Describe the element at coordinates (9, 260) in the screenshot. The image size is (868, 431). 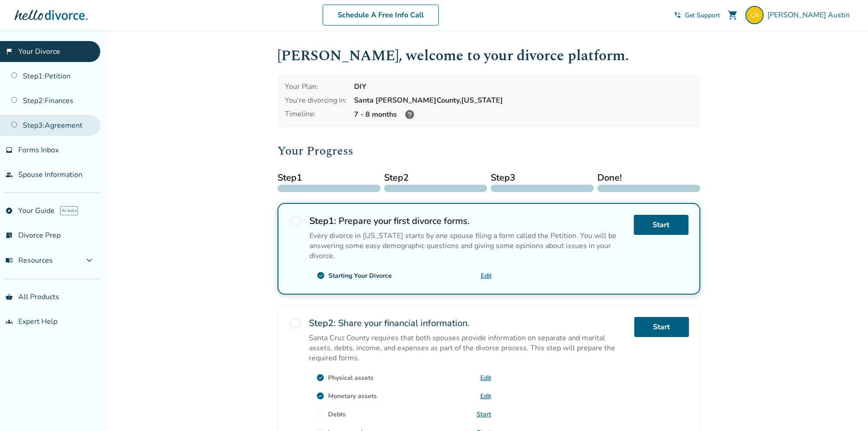
I see `span: menu_book` at that location.